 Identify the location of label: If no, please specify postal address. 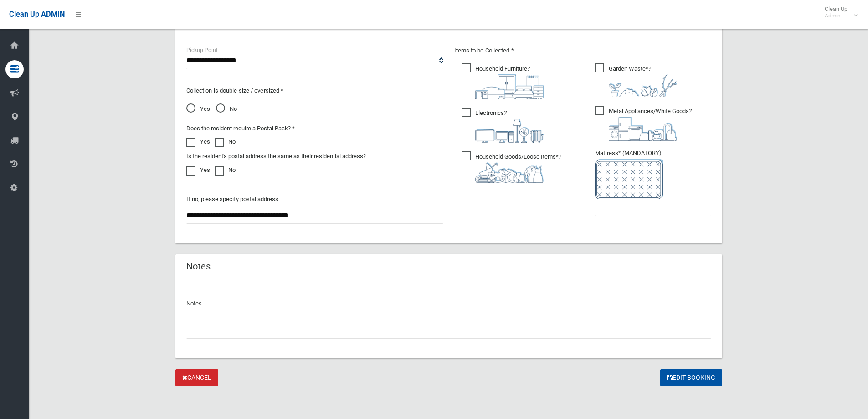
(232, 199).